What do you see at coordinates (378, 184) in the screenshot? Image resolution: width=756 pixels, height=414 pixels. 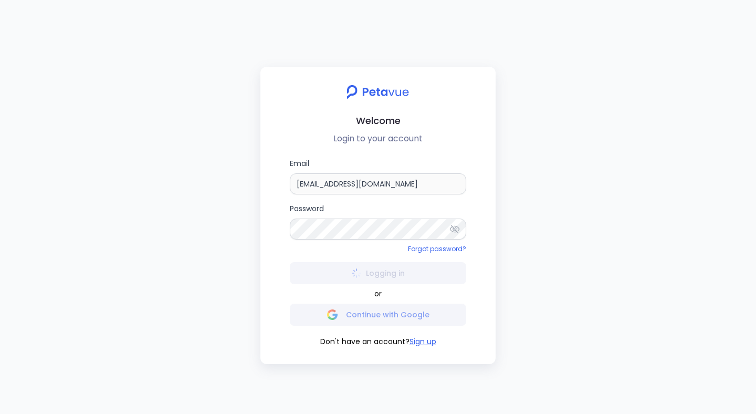 I see `input: Email` at bounding box center [378, 184].